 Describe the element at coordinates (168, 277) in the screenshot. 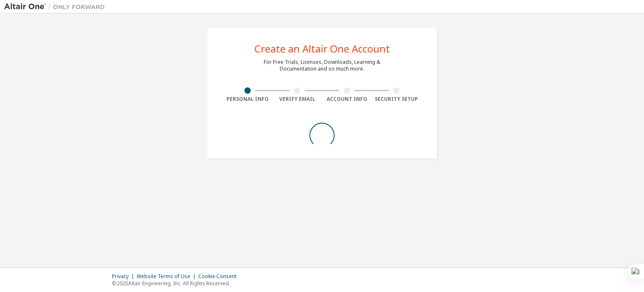

I see `div: Website Terms of Use` at that location.